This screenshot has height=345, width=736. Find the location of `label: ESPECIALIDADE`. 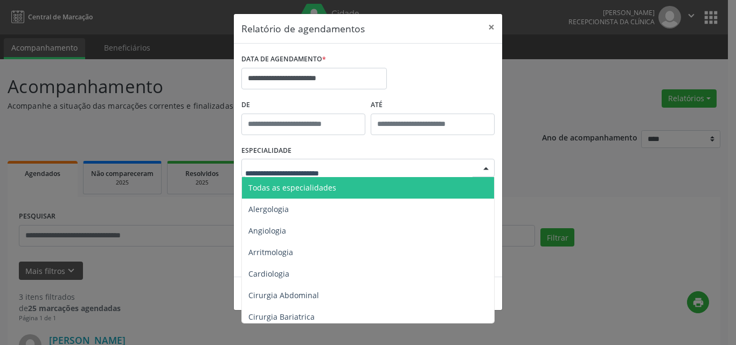

label: ESPECIALIDADE is located at coordinates (266, 151).